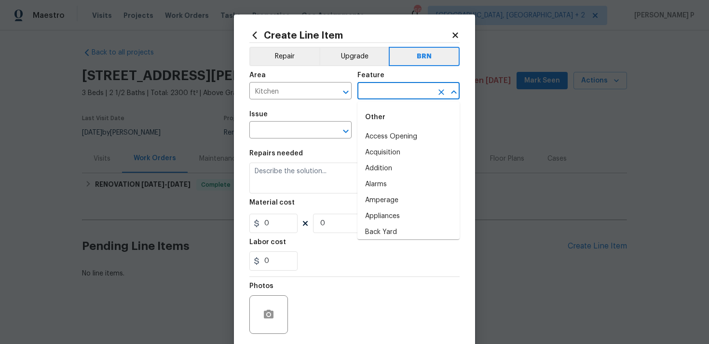 Image resolution: width=709 pixels, height=344 pixels. I want to click on div: Other, so click(408, 117).